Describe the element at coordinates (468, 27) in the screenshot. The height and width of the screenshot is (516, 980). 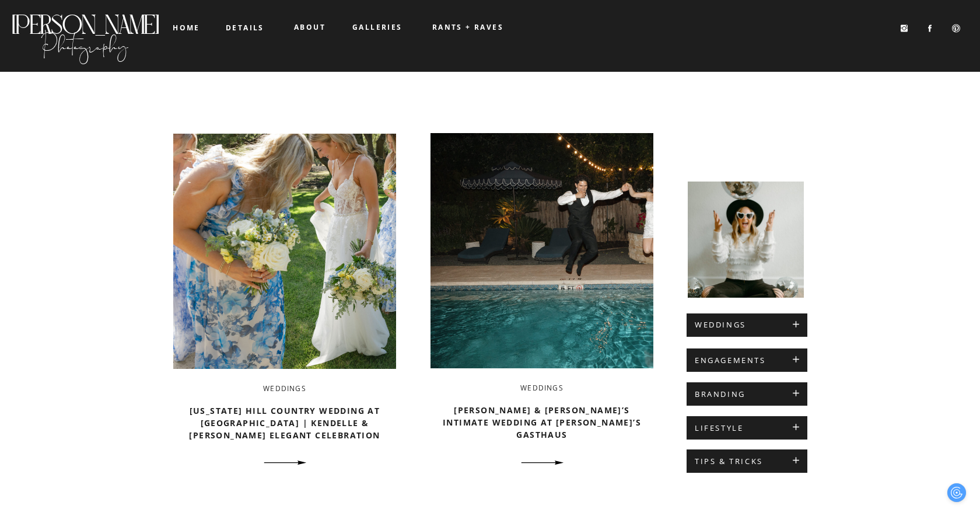
I see `a: RANTS + RAVES` at that location.